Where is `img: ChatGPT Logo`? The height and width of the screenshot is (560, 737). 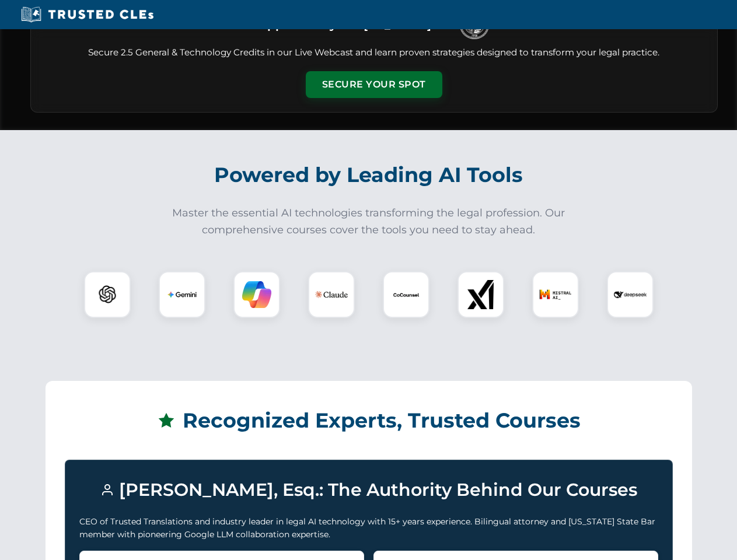
img: ChatGPT Logo is located at coordinates (107, 294).